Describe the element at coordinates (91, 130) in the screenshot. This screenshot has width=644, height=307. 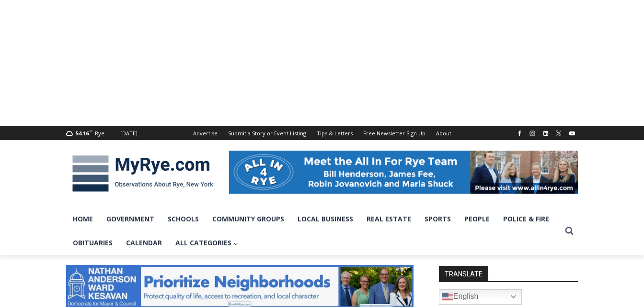
I see `span: F` at that location.